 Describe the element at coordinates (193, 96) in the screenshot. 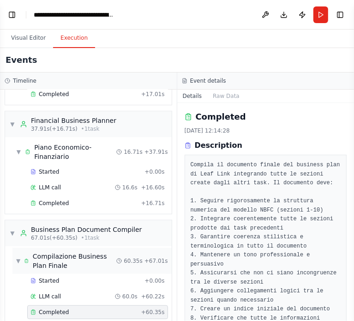

I see `button: Details` at that location.